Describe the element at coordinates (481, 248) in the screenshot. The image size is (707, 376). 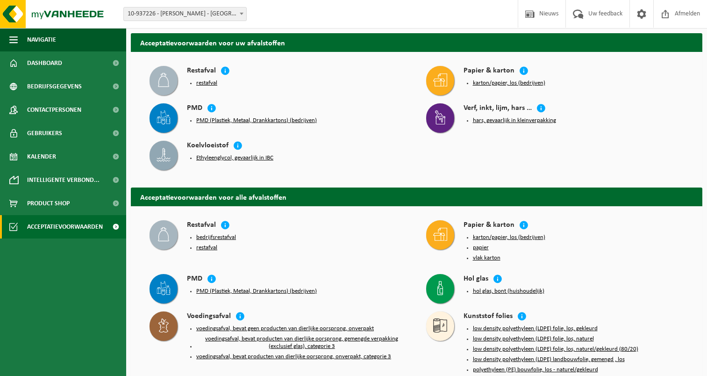
I see `button: papier` at that location.